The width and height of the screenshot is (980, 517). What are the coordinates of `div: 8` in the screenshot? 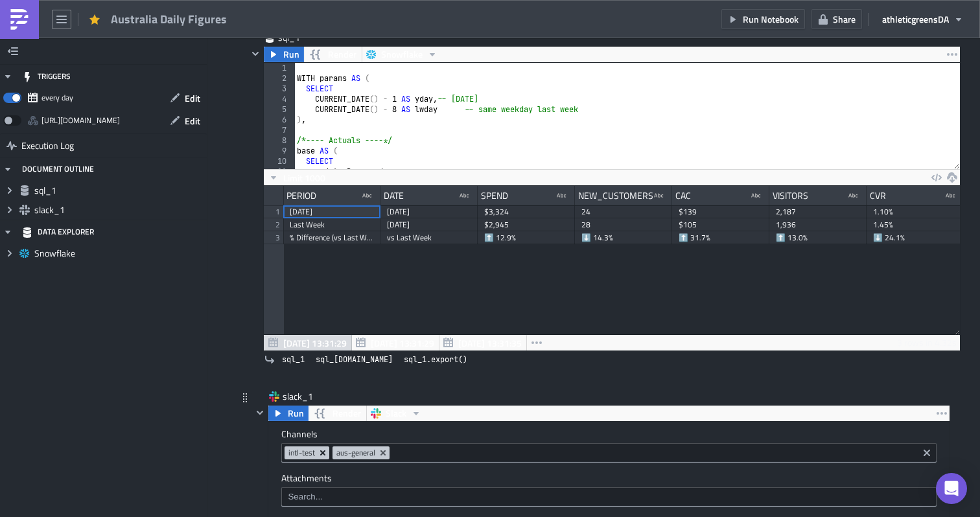 It's located at (280, 140).